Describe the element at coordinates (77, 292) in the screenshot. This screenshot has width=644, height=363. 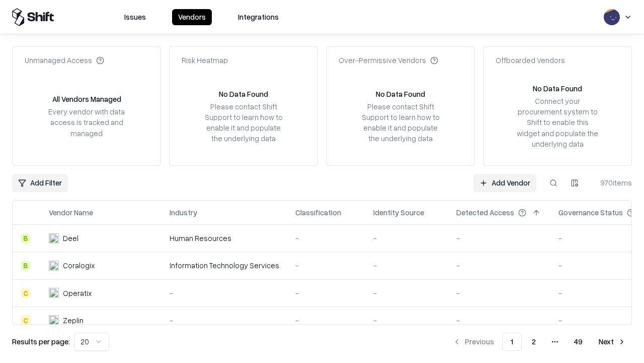
I see `div: Operatix` at that location.